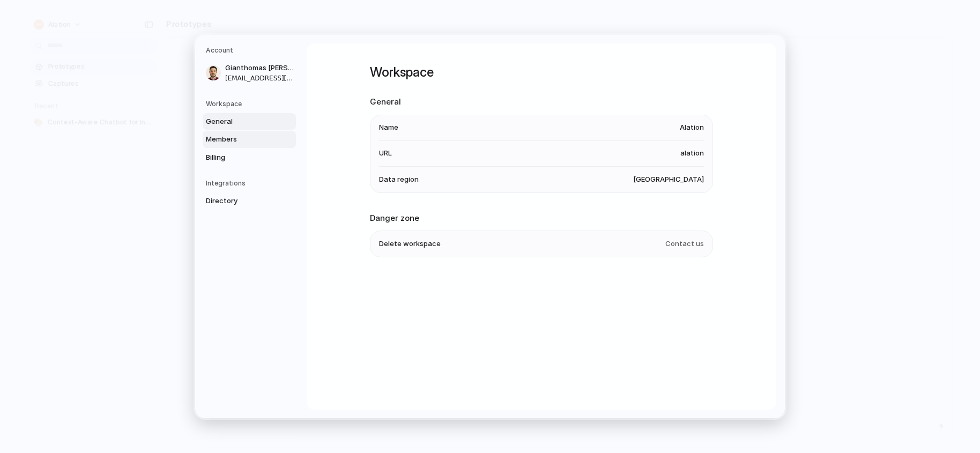 The height and width of the screenshot is (453, 980). I want to click on span: alation, so click(692, 153).